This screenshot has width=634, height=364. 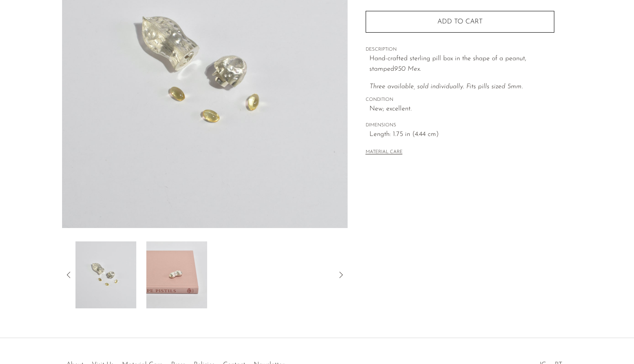 What do you see at coordinates (408, 69) in the screenshot?
I see `em: 950 Mex.` at bounding box center [408, 69].